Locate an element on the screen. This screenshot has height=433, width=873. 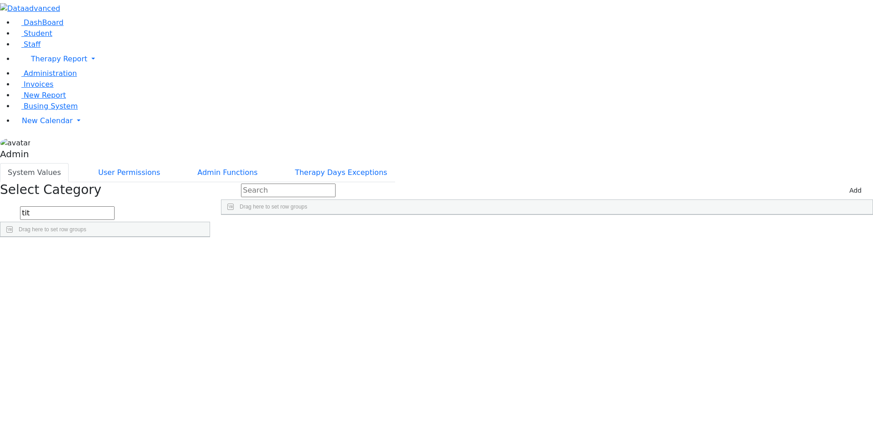
span: Administration is located at coordinates (50, 73).